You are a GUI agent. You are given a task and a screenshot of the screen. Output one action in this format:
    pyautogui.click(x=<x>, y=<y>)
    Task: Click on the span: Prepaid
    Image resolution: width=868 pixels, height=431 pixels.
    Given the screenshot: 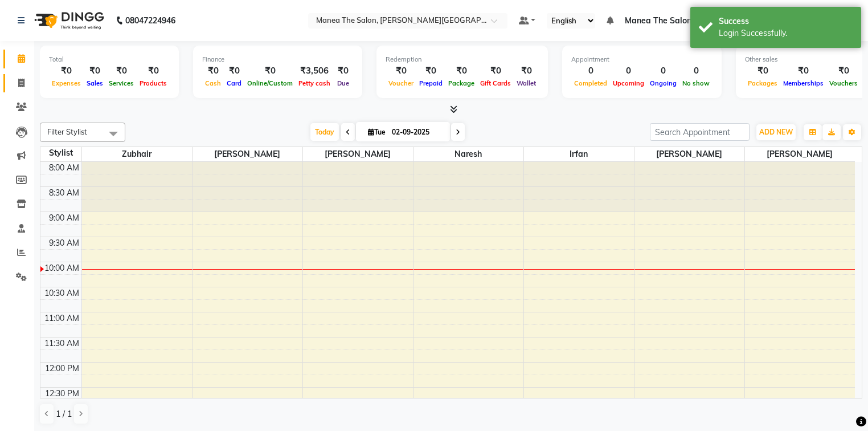 What is the action you would take?
    pyautogui.click(x=431, y=83)
    